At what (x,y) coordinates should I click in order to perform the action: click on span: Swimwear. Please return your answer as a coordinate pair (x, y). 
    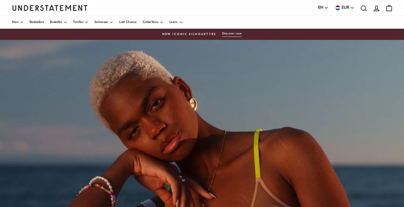
    Looking at the image, I should click on (101, 22).